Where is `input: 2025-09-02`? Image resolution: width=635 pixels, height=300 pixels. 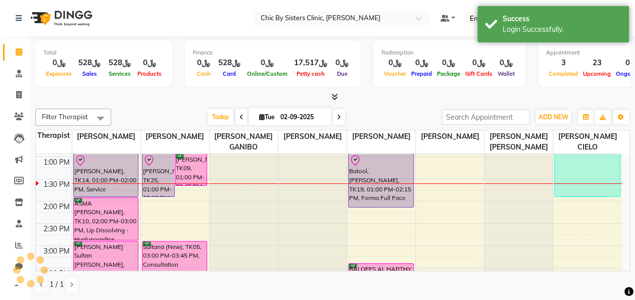
input: 2025-09-02 is located at coordinates (303, 117).